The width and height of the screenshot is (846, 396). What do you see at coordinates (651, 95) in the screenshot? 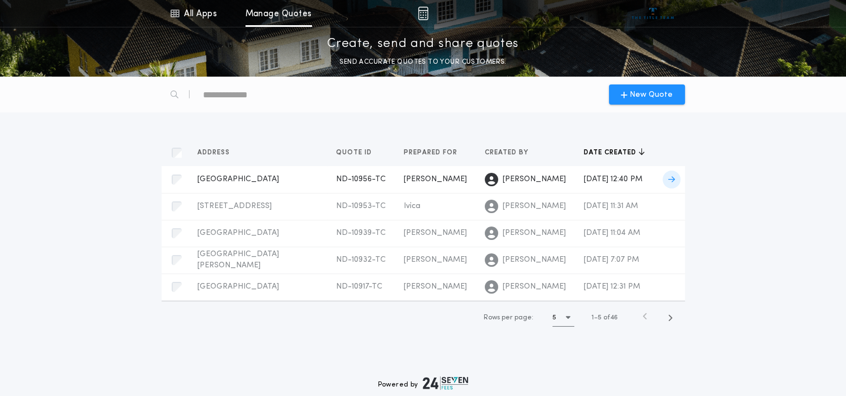
I see `span: New Quote` at bounding box center [651, 95].